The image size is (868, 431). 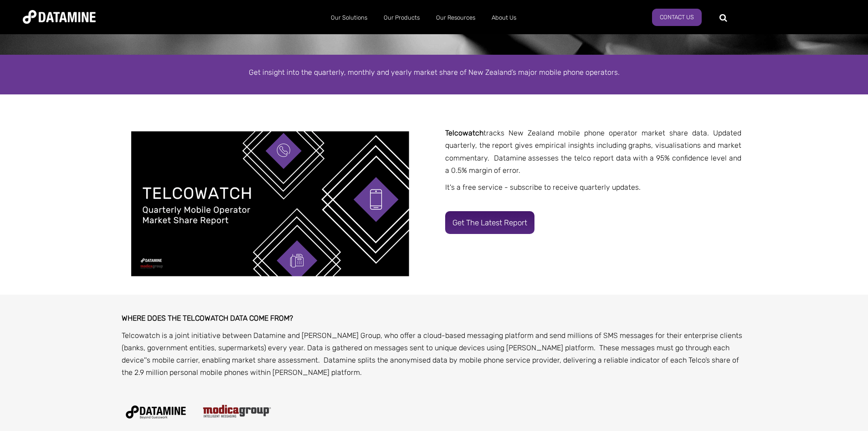 I want to click on a: Our Resources, so click(x=456, y=18).